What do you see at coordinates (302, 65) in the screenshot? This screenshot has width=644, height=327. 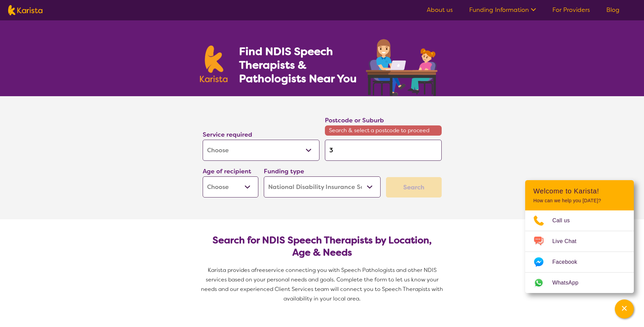 I see `h1: Find NDIS Speech Therapists & Pathologists Near You` at bounding box center [302, 65].